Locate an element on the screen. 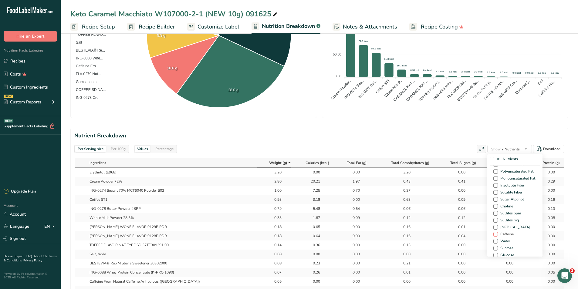 The width and height of the screenshot is (578, 289). span: All Nutrients is located at coordinates (506, 159).